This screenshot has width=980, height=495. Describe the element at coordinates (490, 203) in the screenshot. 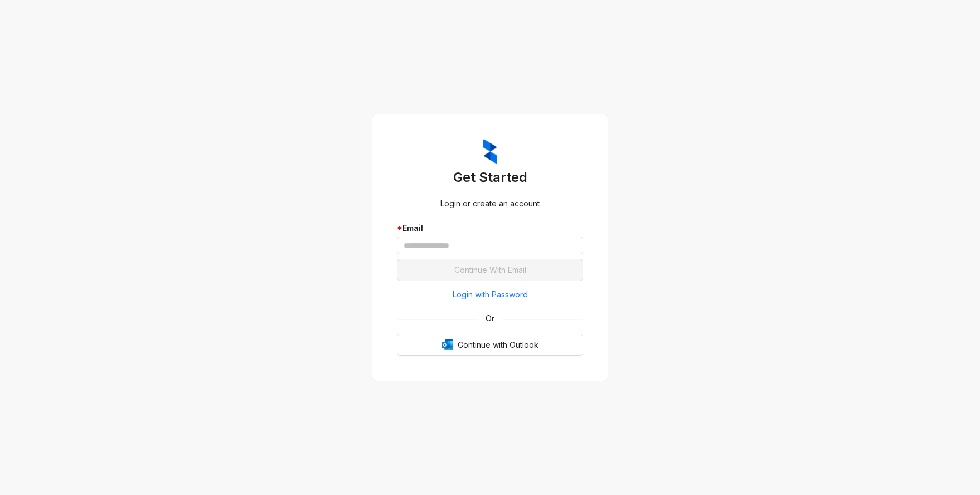

I see `div: Login or create an account` at that location.